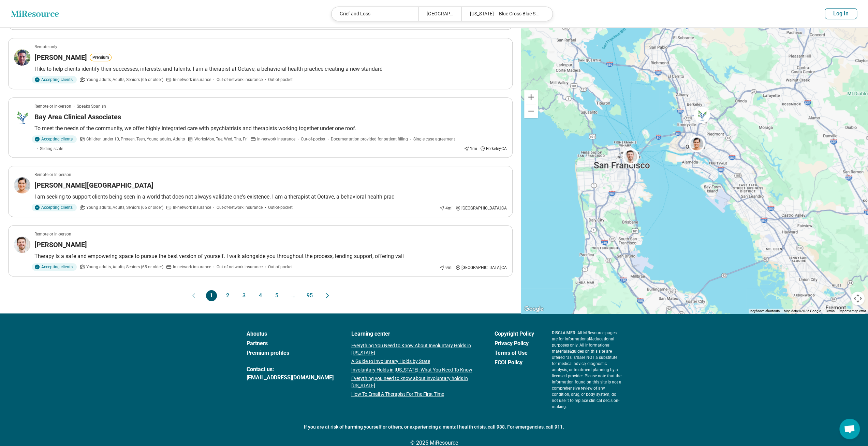  I want to click on span: Children under 10, Preteen, Teen, Young adults, Adults, so click(135, 139).